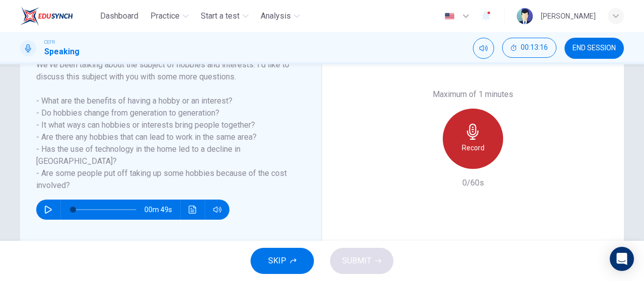 The height and width of the screenshot is (281, 644). Describe the element at coordinates (473, 148) in the screenshot. I see `h6: Record` at that location.